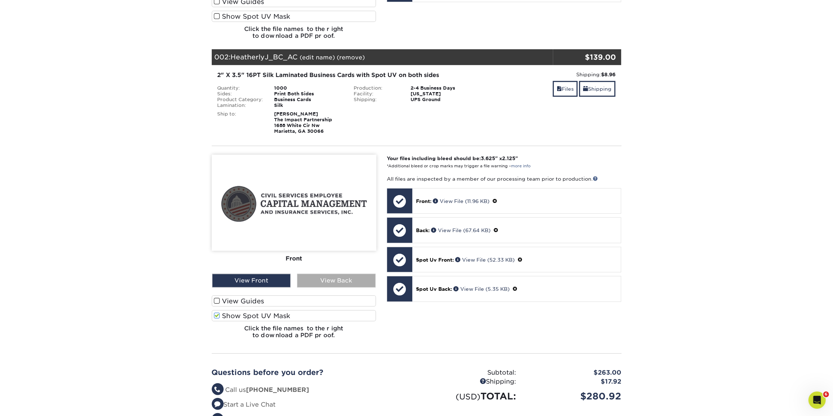 This screenshot has width=833, height=416. I want to click on div: Silk, so click(308, 106).